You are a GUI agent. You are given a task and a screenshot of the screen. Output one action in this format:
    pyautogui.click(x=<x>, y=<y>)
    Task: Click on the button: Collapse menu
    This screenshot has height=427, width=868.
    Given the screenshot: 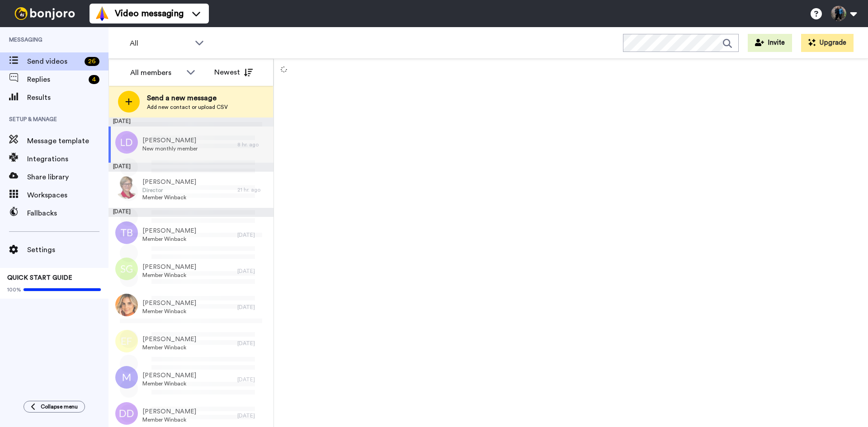 What is the action you would take?
    pyautogui.click(x=54, y=407)
    